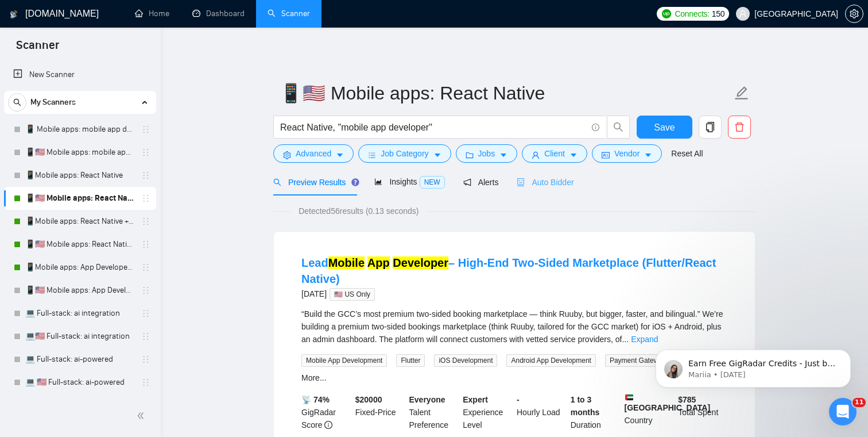  What do you see at coordinates (142, 415) in the screenshot?
I see `span: double-left` at bounding box center [142, 415].